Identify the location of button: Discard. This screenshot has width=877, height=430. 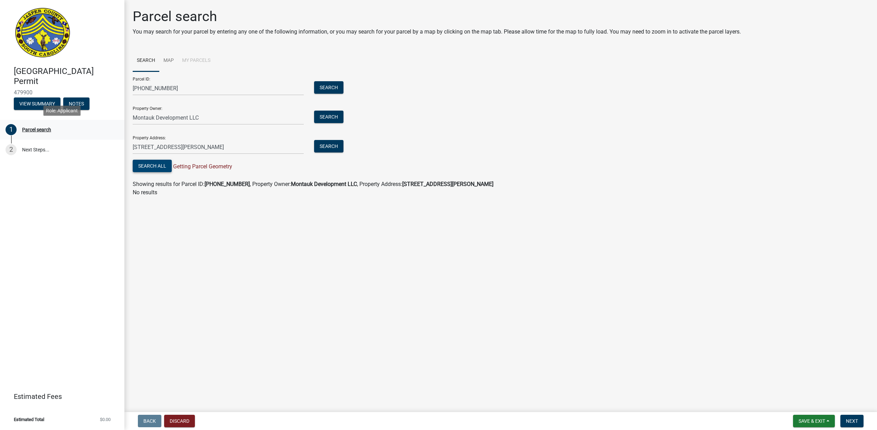
(179, 421).